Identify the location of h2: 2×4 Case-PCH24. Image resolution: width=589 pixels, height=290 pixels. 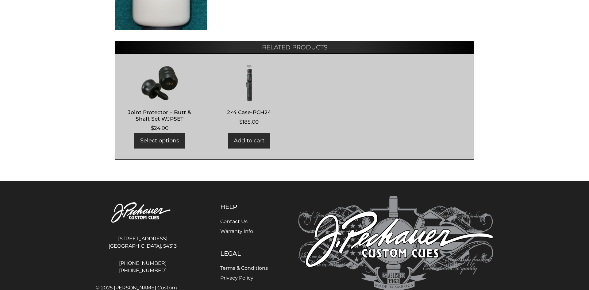
(249, 112).